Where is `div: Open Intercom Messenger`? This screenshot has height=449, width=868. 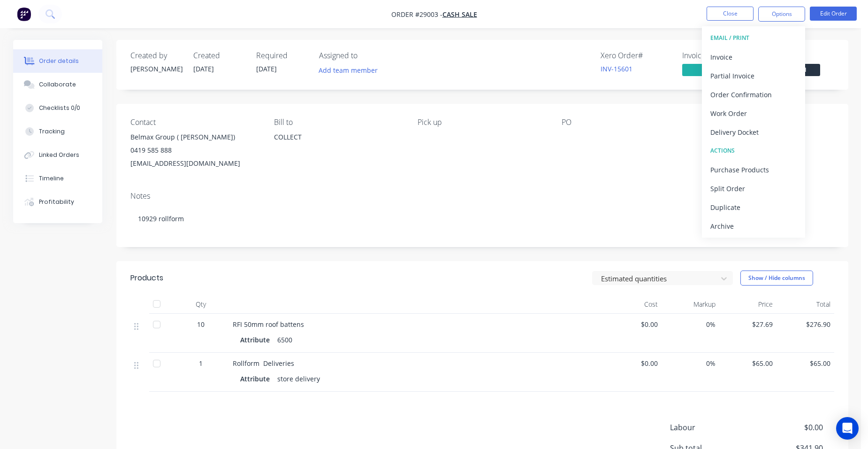 div: Open Intercom Messenger is located at coordinates (847, 428).